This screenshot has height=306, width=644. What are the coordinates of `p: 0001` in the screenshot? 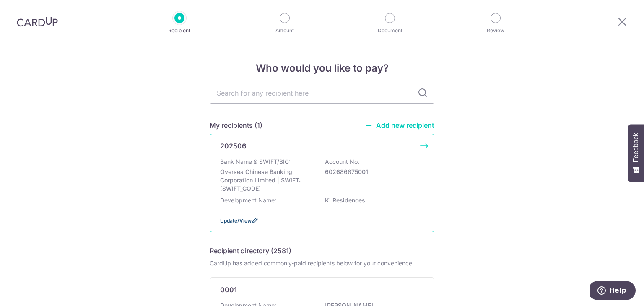 It's located at (229, 290).